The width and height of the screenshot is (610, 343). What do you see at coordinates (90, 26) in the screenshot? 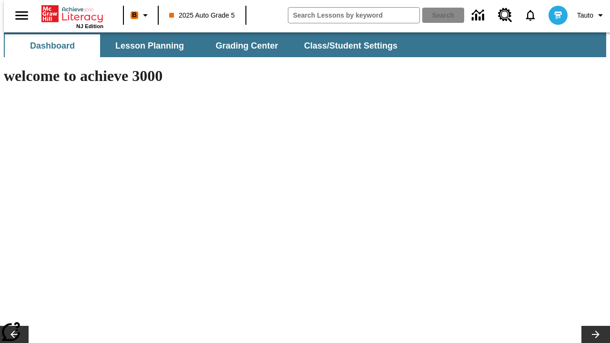
I see `span: NJ Edition` at bounding box center [90, 26].